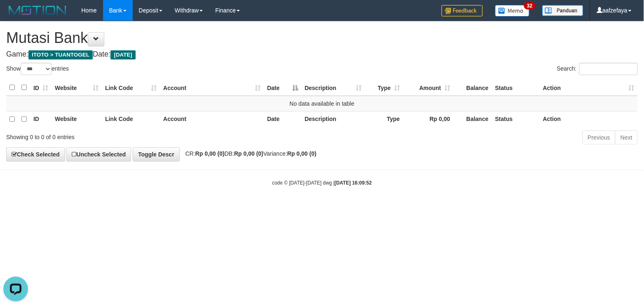 The height and width of the screenshot is (308, 644). I want to click on a: Check Selected, so click(35, 154).